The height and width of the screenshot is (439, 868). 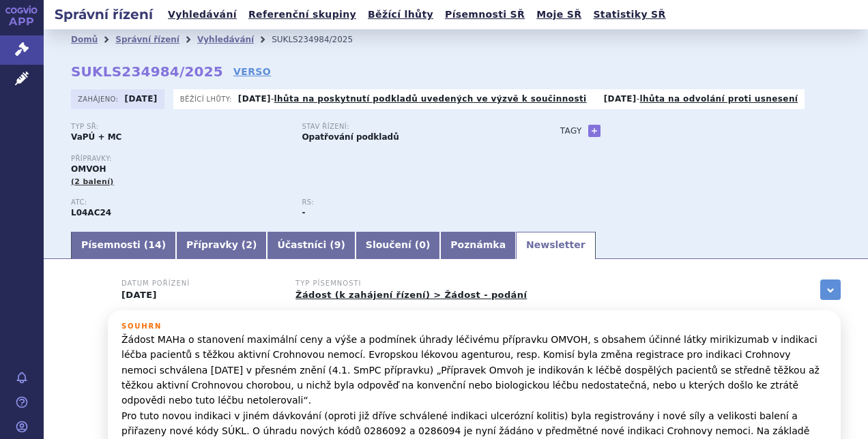 I want to click on strong: VaPÚ + MC, so click(x=96, y=137).